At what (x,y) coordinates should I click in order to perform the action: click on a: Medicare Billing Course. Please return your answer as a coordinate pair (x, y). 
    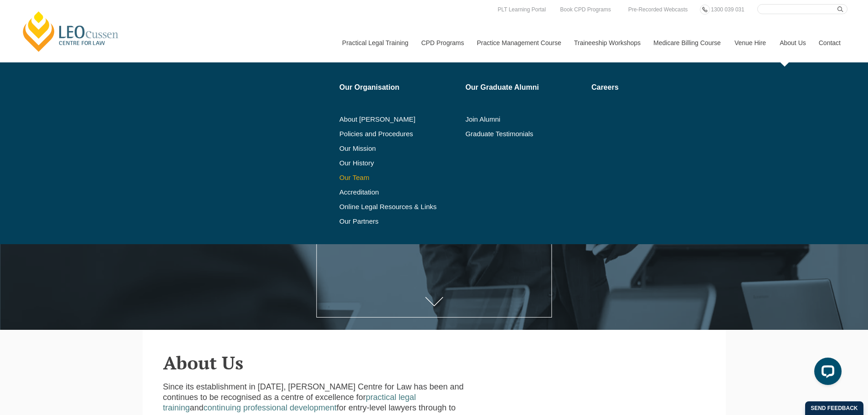
    Looking at the image, I should click on (687, 43).